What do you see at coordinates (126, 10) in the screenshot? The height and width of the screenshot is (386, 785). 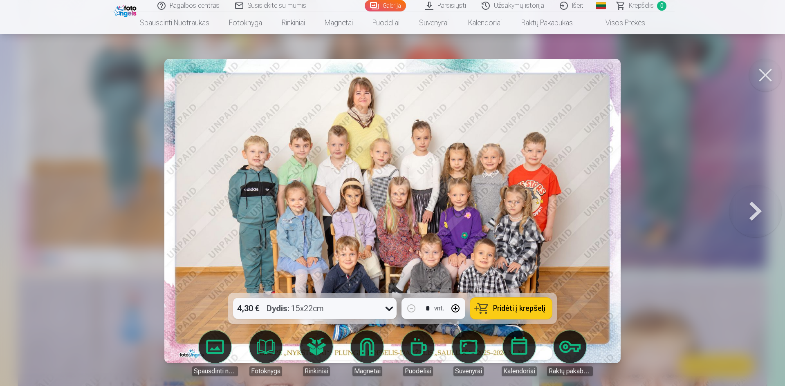 I see `img: /fa2` at bounding box center [126, 10].